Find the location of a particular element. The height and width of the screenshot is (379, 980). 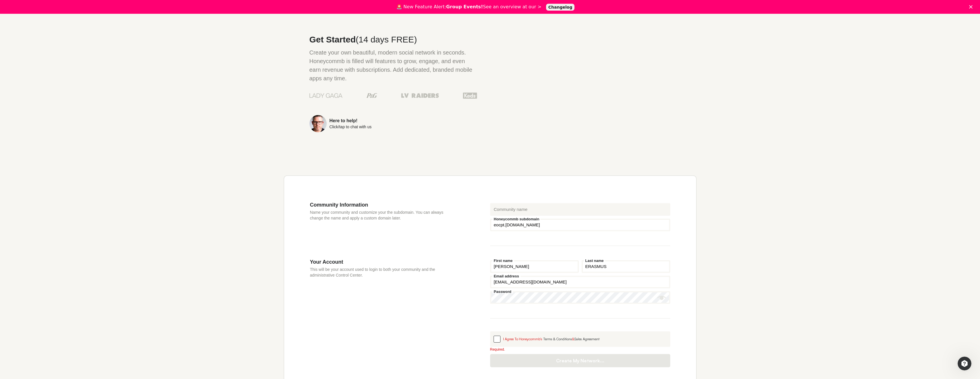

a: Terms & Conditions is located at coordinates (557, 338).